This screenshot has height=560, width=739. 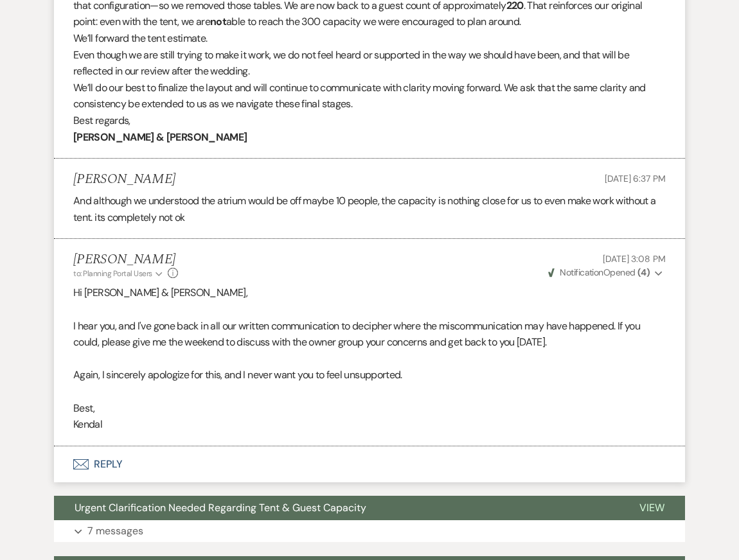 What do you see at coordinates (370, 409) in the screenshot?
I see `p: Best,` at bounding box center [370, 409].